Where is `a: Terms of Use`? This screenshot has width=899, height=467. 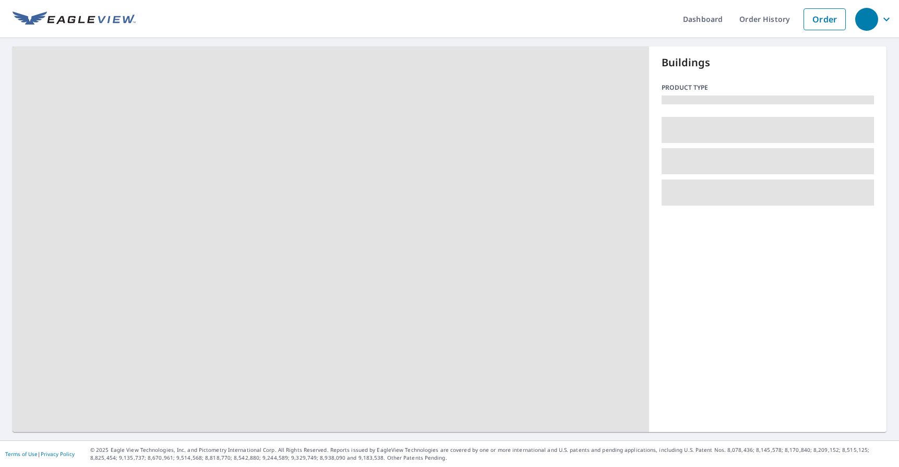
a: Terms of Use is located at coordinates (21, 454).